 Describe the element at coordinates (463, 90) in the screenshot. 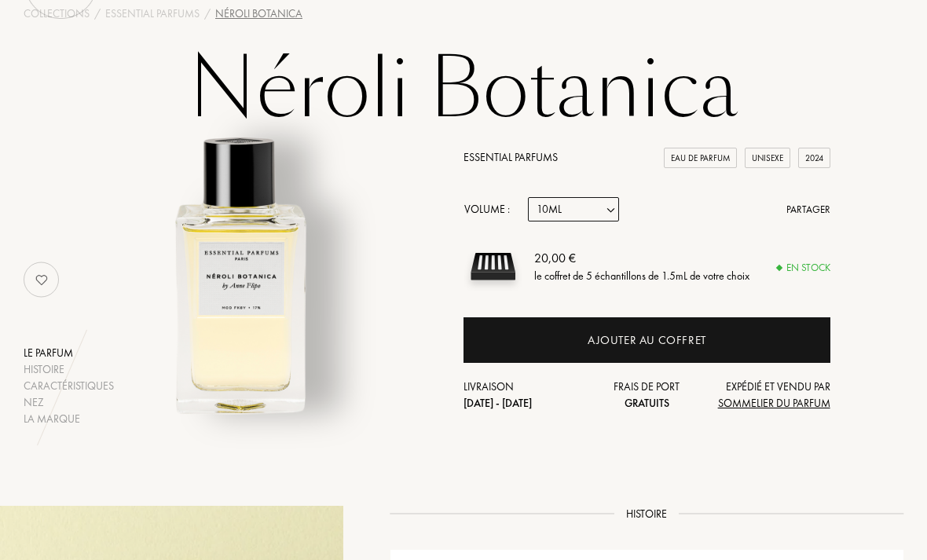

I see `h1: Néroli Botanica` at that location.